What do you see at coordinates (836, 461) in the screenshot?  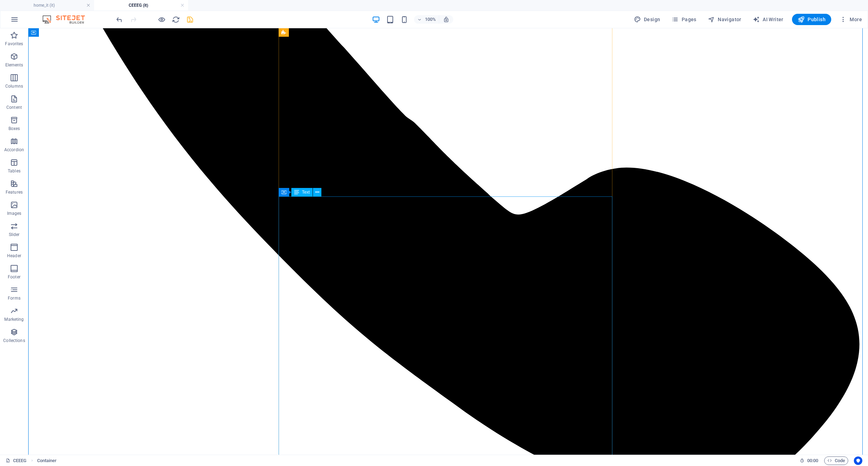 I see `span: Code` at bounding box center [836, 461].